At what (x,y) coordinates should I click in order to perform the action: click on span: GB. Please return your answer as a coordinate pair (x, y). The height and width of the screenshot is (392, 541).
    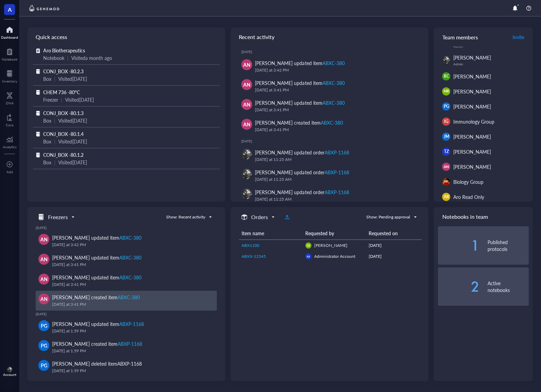
    Looking at the image, I should click on (308, 245).